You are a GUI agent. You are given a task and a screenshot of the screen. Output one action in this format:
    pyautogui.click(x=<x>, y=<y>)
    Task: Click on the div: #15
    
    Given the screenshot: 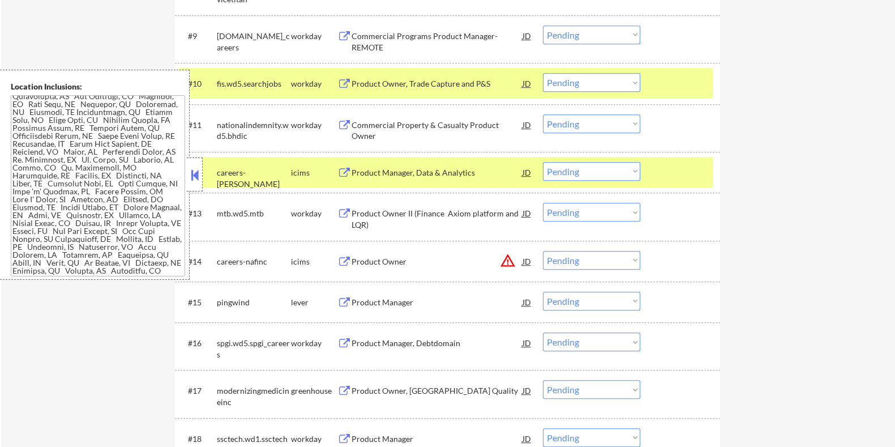 What is the action you would take?
    pyautogui.click(x=197, y=302)
    